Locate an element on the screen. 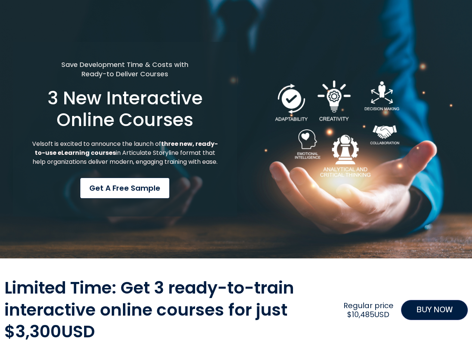  a: Get a Free Sample is located at coordinates (125, 188).